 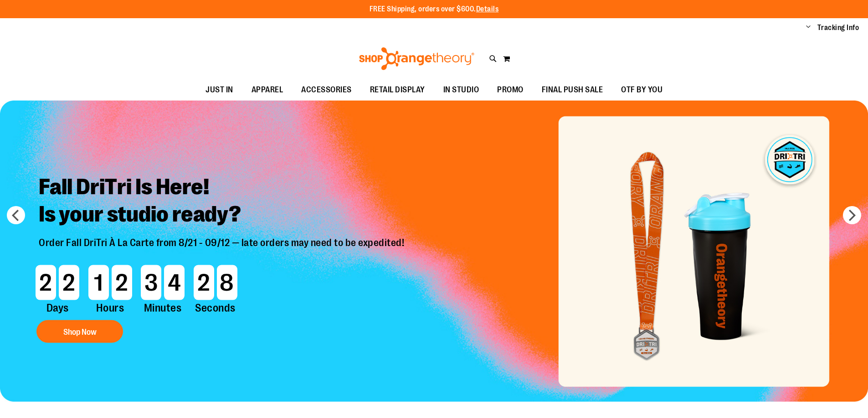 I want to click on span: Hours, so click(x=110, y=308).